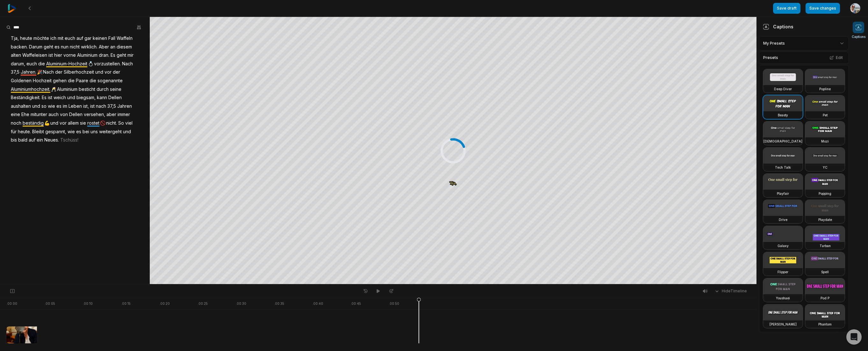 The width and height of the screenshot is (868, 351). Describe the element at coordinates (102, 98) in the screenshot. I see `span: kann` at that location.